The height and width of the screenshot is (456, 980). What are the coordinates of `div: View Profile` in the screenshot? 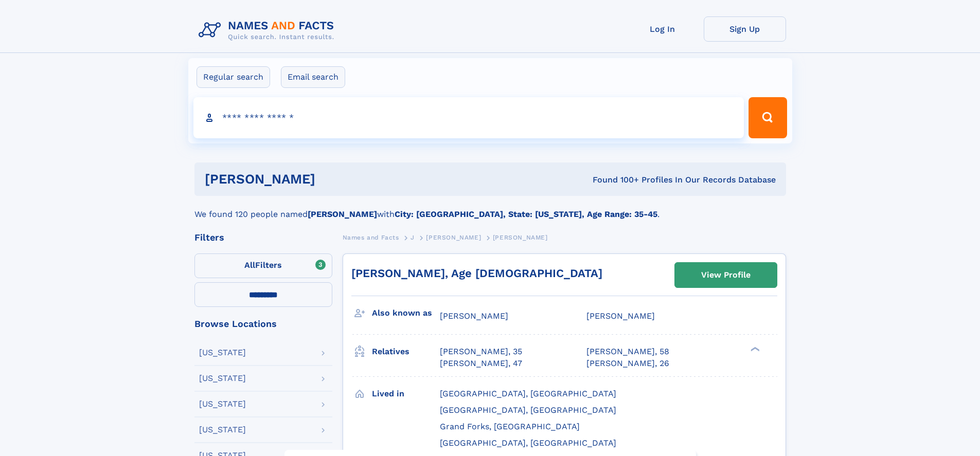 It's located at (726, 275).